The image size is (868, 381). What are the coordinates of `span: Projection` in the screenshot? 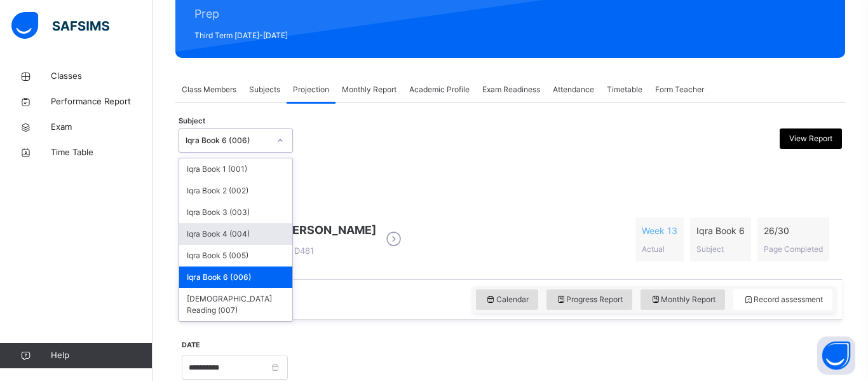 It's located at (311, 89).